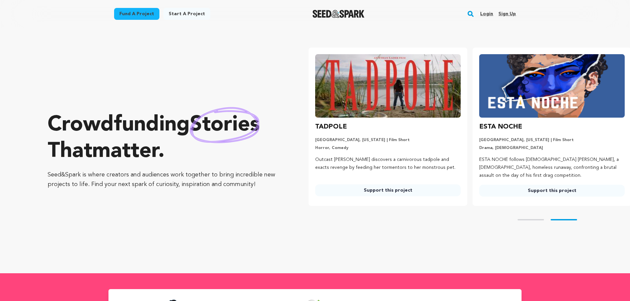 This screenshot has height=301, width=630. What do you see at coordinates (125, 152) in the screenshot?
I see `span: matter` at bounding box center [125, 152].